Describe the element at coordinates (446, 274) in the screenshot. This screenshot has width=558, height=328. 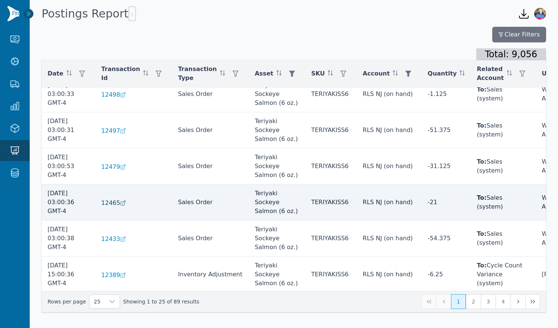
I see `td: -6.25` at that location.